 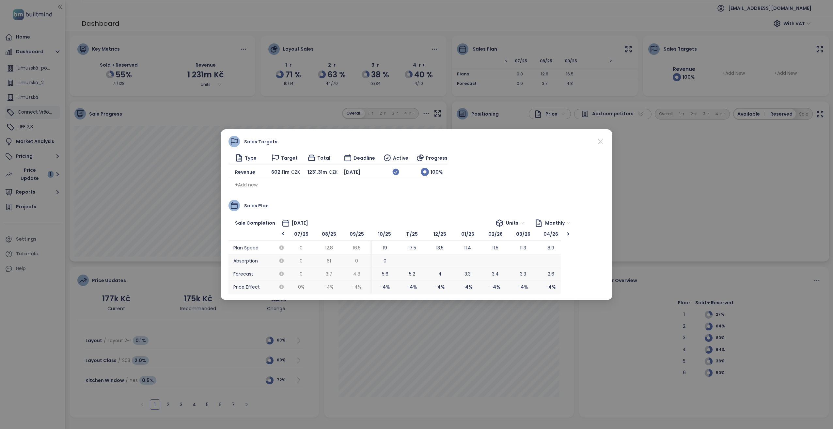 What do you see at coordinates (437, 172) in the screenshot?
I see `span: 100 %` at bounding box center [437, 172].